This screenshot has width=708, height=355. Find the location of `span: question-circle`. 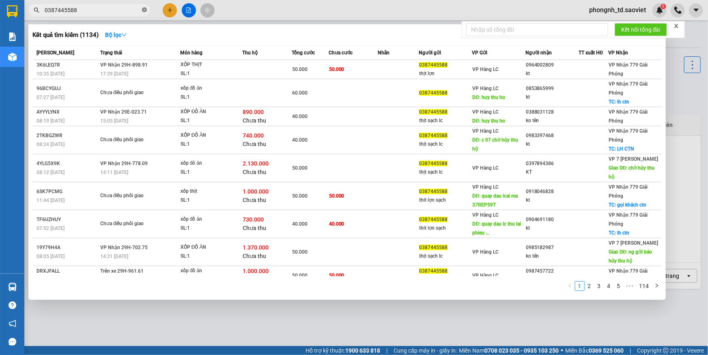

span: question-circle is located at coordinates (12, 305).